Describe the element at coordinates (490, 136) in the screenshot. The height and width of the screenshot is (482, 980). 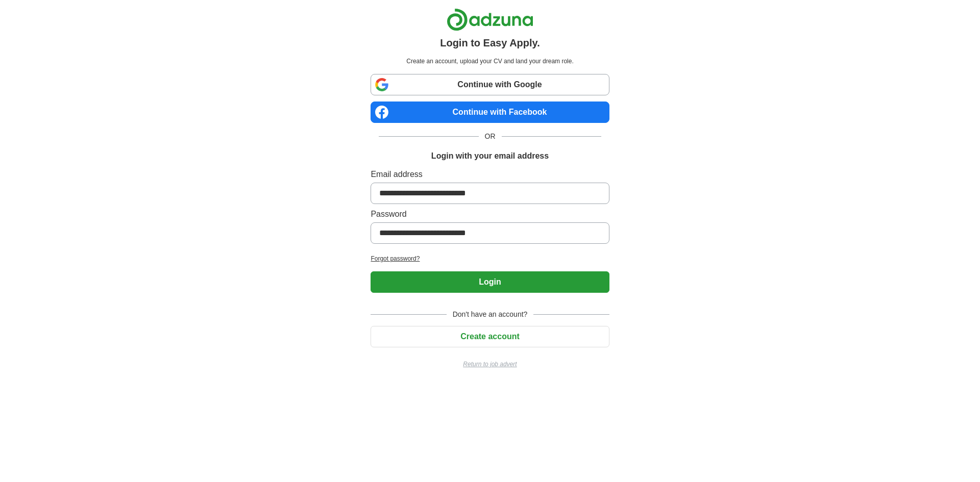
I see `span: OR` at that location.